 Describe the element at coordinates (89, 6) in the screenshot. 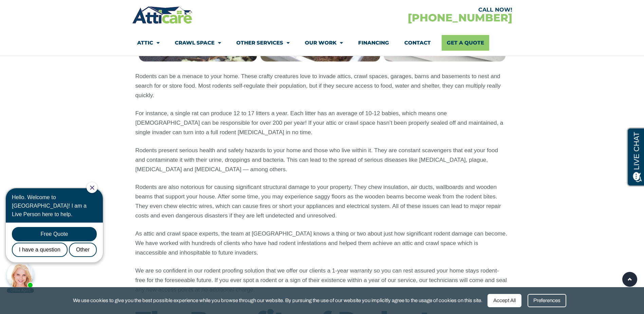

I see `a: Close Chat` at that location.